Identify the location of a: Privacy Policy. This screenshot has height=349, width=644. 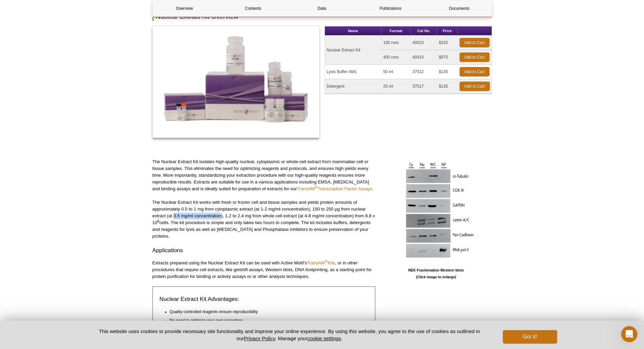
(259, 338).